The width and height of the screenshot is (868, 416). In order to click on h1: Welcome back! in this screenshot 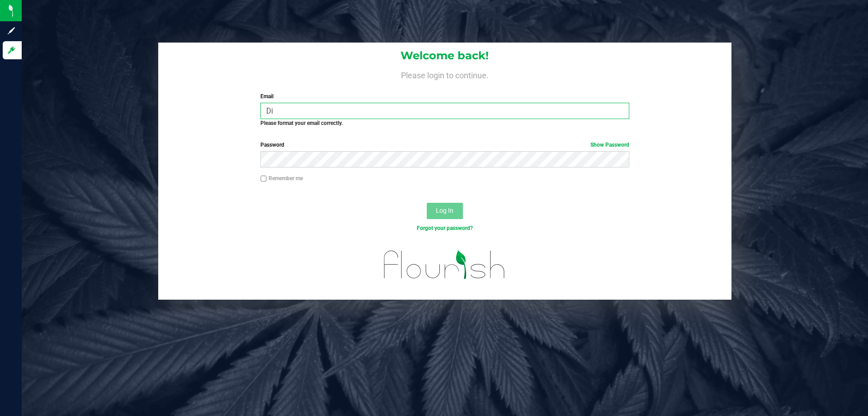, I will do `click(445, 56)`.